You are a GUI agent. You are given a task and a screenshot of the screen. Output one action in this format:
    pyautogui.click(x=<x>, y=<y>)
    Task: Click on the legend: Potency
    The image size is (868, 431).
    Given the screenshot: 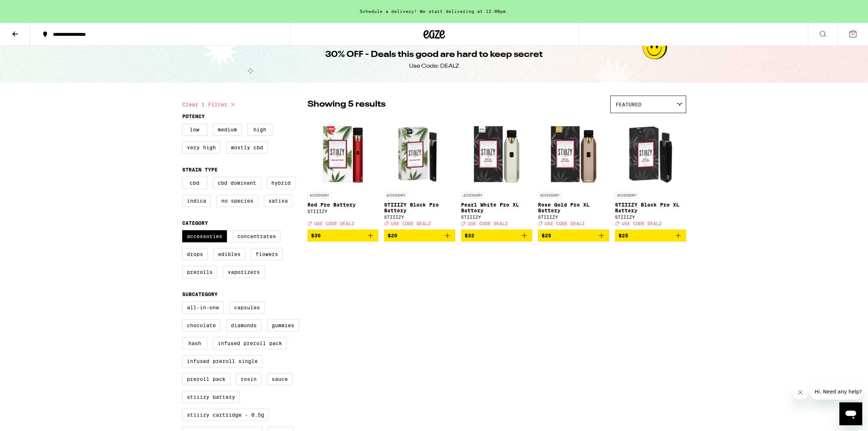 What is the action you would take?
    pyautogui.click(x=193, y=117)
    